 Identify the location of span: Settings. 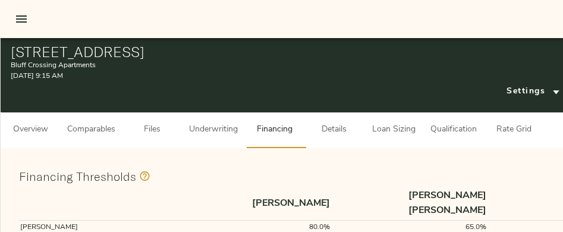
(533, 92).